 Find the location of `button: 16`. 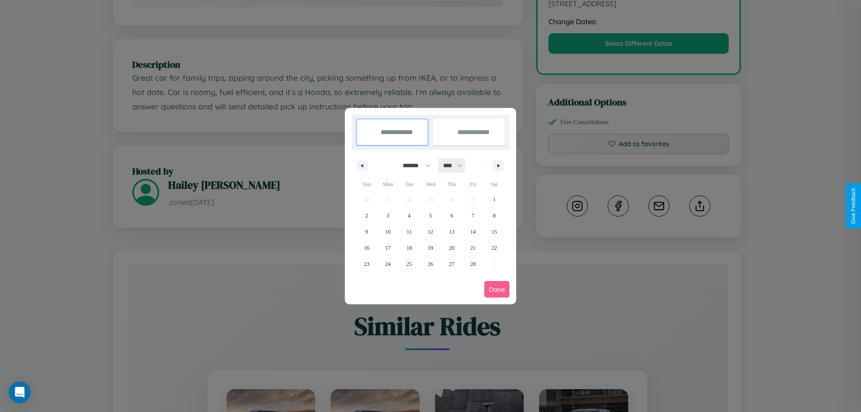

button: 16 is located at coordinates (366, 248).